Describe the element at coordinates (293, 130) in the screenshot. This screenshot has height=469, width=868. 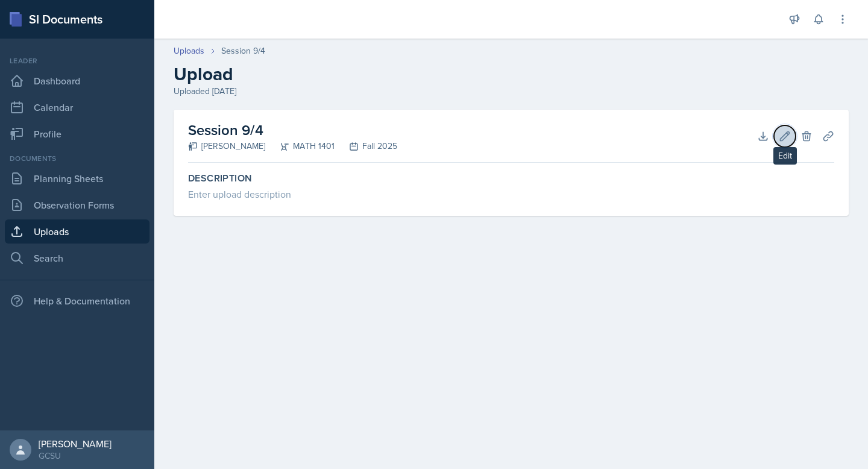
I see `h2: Session 9/4` at that location.